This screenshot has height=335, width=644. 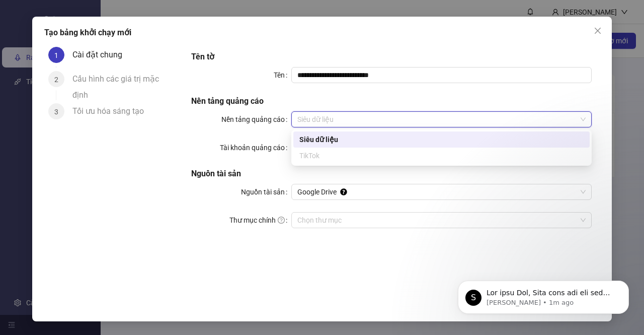 What do you see at coordinates (282, 75) in the screenshot?
I see `label: Tên` at bounding box center [282, 75].